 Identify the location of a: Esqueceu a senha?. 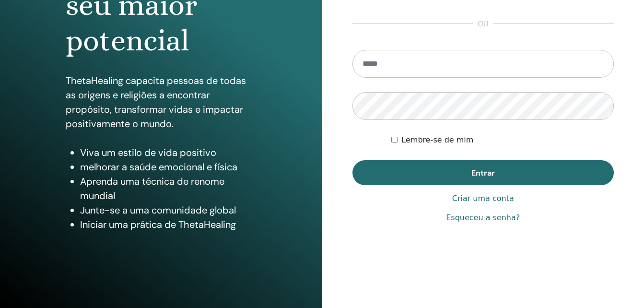
(483, 218).